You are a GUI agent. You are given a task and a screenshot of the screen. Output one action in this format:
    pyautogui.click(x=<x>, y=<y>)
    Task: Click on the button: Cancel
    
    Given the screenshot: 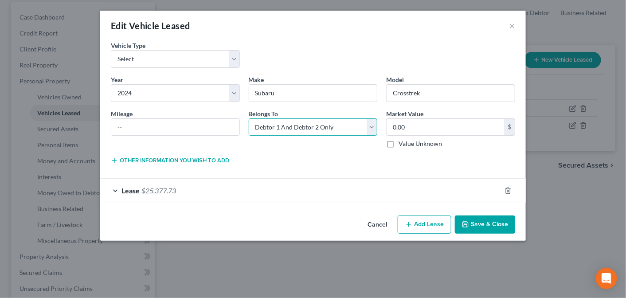 What is the action you would take?
    pyautogui.click(x=377, y=225)
    